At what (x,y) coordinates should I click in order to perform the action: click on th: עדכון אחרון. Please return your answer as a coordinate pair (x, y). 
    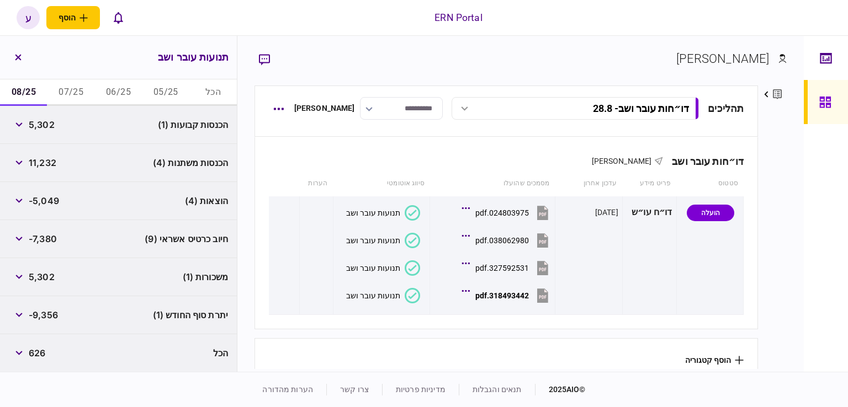
    Looking at the image, I should click on (589, 184).